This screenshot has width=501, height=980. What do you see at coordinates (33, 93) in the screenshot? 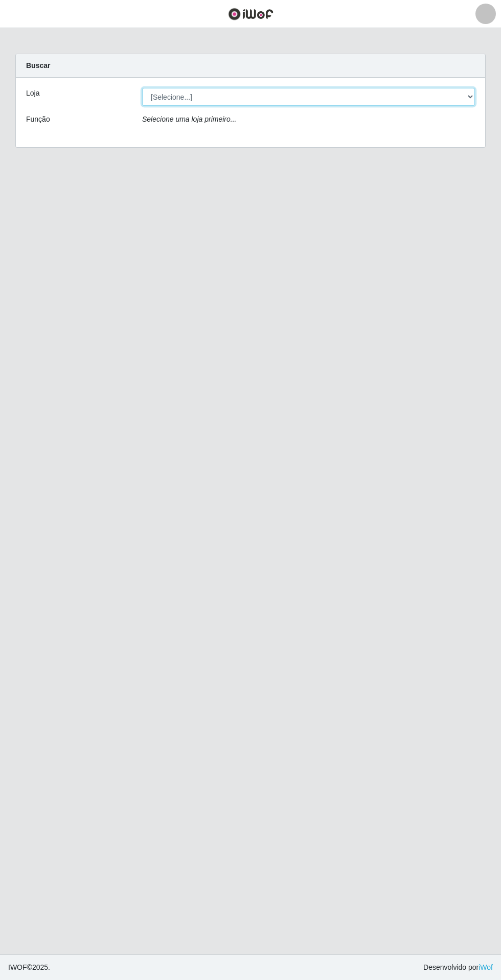
I see `label: Loja` at bounding box center [33, 93].